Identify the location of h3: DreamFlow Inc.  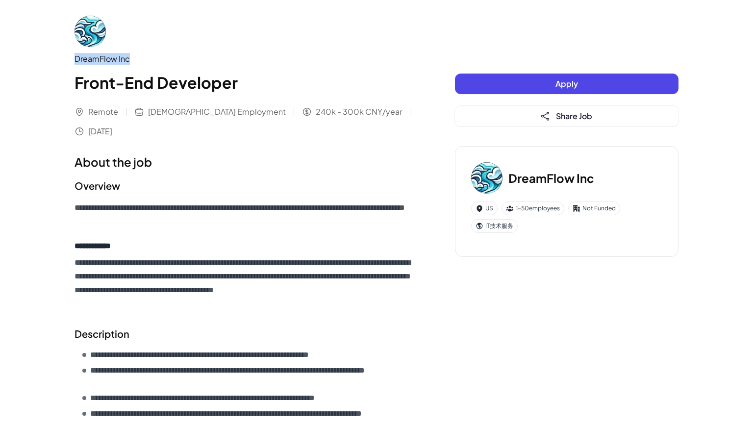
(551, 178).